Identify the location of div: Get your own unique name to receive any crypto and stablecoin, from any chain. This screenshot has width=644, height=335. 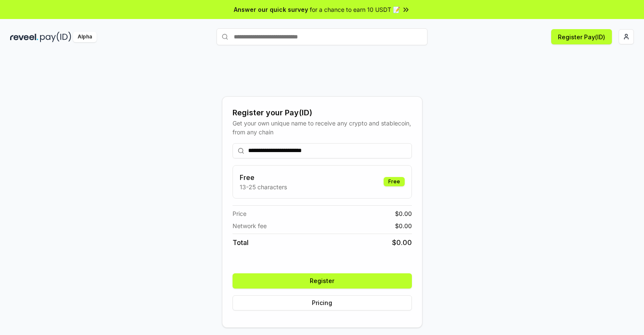
(322, 128).